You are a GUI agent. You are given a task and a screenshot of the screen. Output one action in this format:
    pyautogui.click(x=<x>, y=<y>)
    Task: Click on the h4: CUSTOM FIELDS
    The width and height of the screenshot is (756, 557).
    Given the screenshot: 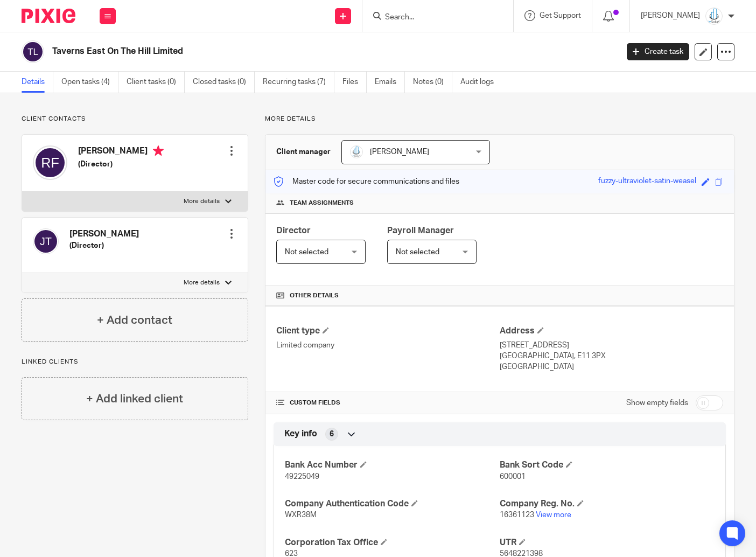 What is the action you would take?
    pyautogui.click(x=388, y=403)
    